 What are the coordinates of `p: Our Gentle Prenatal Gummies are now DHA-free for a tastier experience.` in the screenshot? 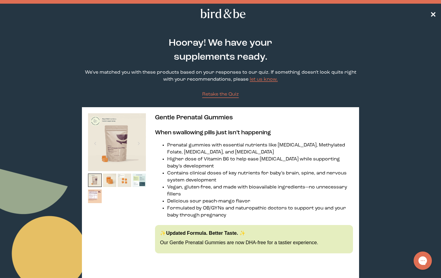 It's located at (253, 242).